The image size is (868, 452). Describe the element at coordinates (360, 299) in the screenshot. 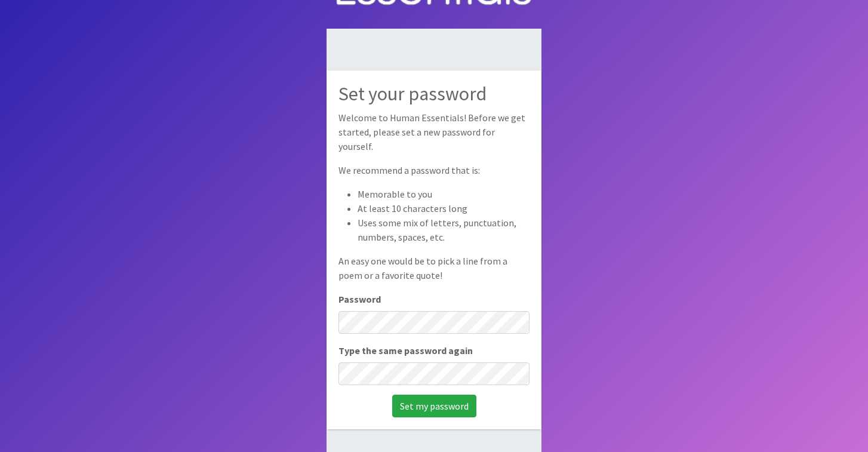

I see `label: Password` at that location.